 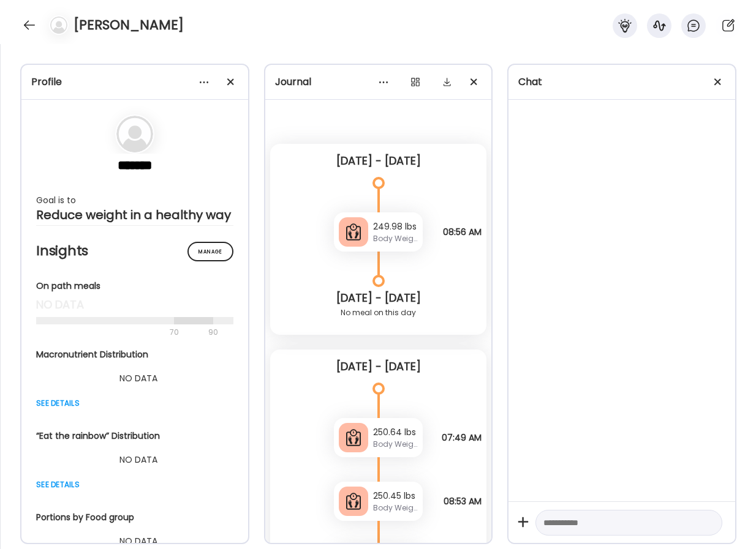 I want to click on div: Manage, so click(x=210, y=252).